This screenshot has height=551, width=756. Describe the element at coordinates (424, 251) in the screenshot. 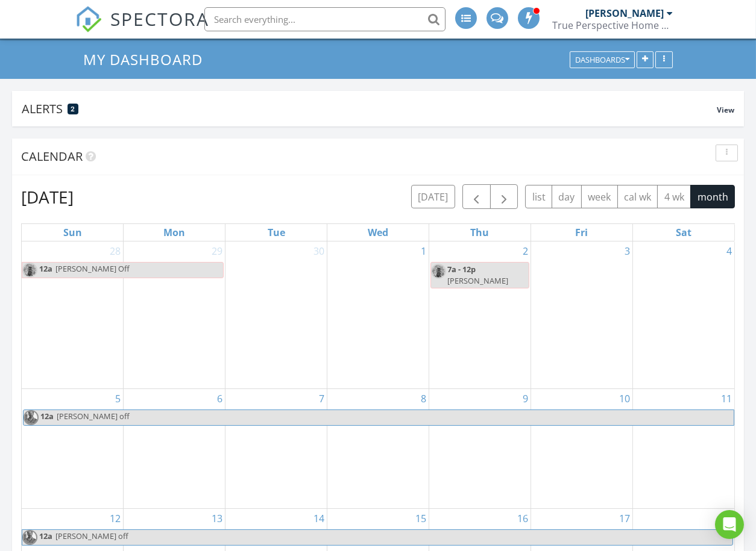

I see `a: Go to October 1, 2025` at that location.